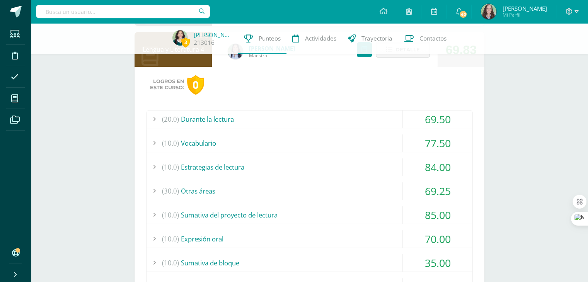  Describe the element at coordinates (309, 143) in the screenshot. I see `div: Vocabulario` at that location.